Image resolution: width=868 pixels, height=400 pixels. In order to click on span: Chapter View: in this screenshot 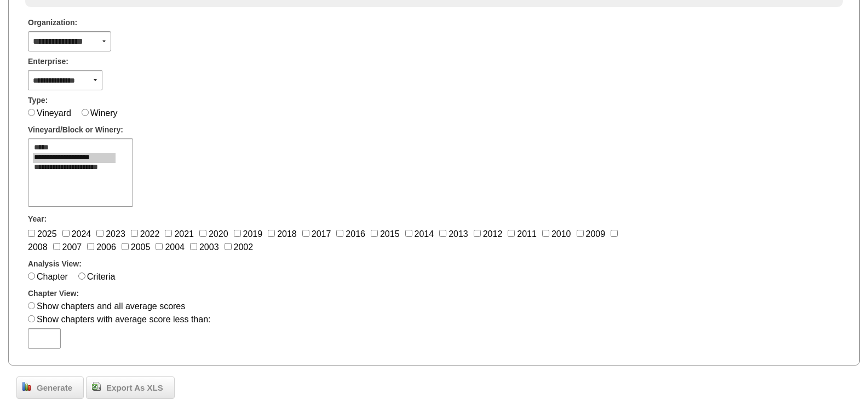, I will do `click(53, 294)`.